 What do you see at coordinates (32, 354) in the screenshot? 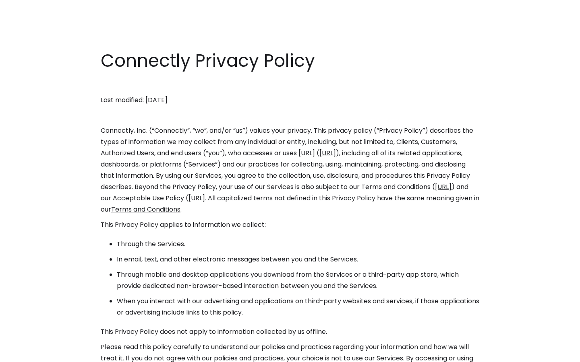
I see `ul: Language list` at bounding box center [32, 354].